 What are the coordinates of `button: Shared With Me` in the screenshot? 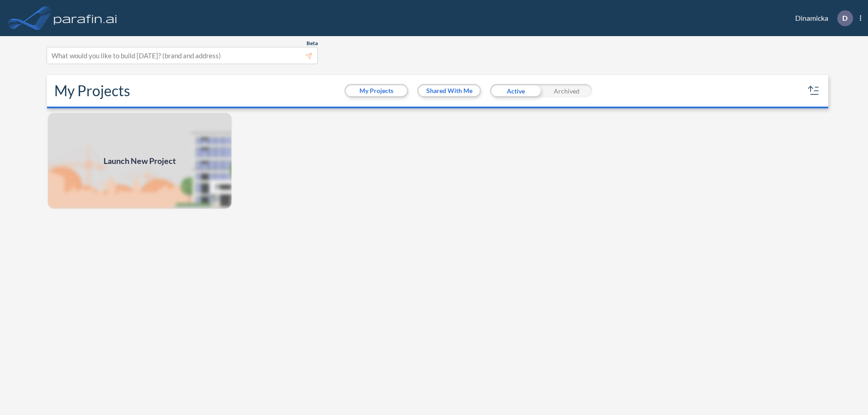 It's located at (449, 90).